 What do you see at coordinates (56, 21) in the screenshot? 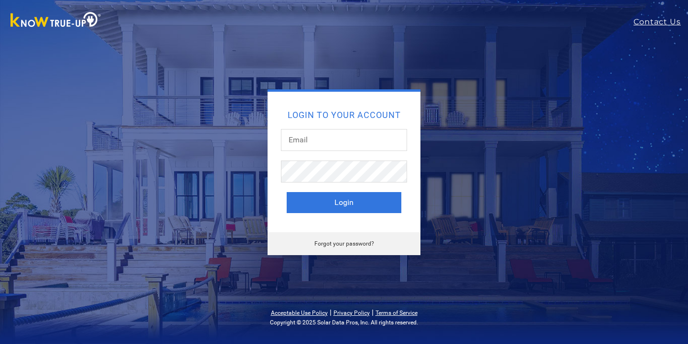
I see `img: Know True-Up` at bounding box center [56, 21].